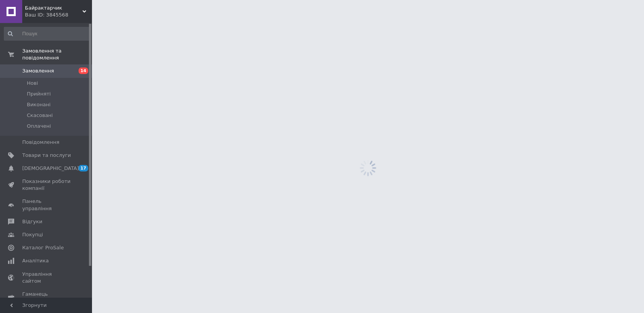  What do you see at coordinates (46, 155) in the screenshot?
I see `span: Товари та послуги` at bounding box center [46, 155].